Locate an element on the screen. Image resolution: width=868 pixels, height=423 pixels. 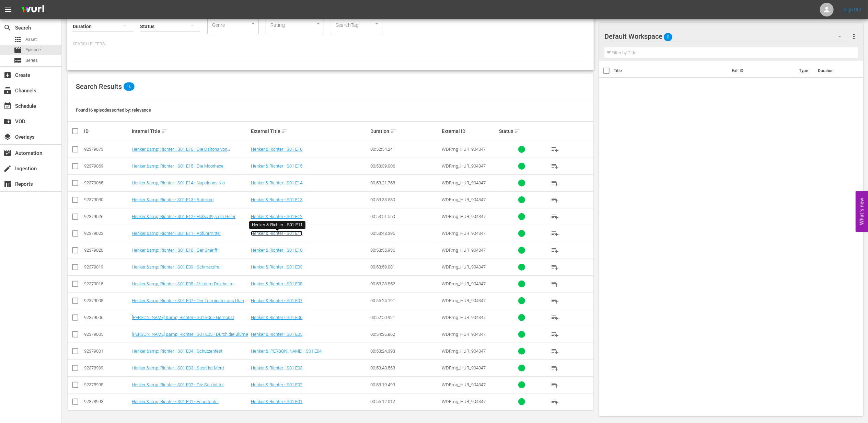
a: Henker &amp; Richter - S01 E15 - Die Moorhexe is located at coordinates (178, 166).